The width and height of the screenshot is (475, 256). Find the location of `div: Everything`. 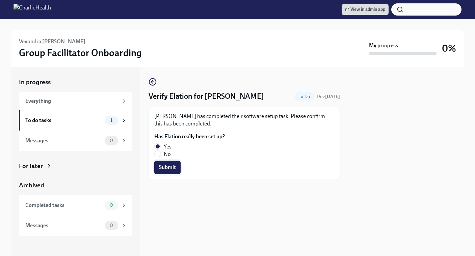

div: Everything is located at coordinates (72, 101).